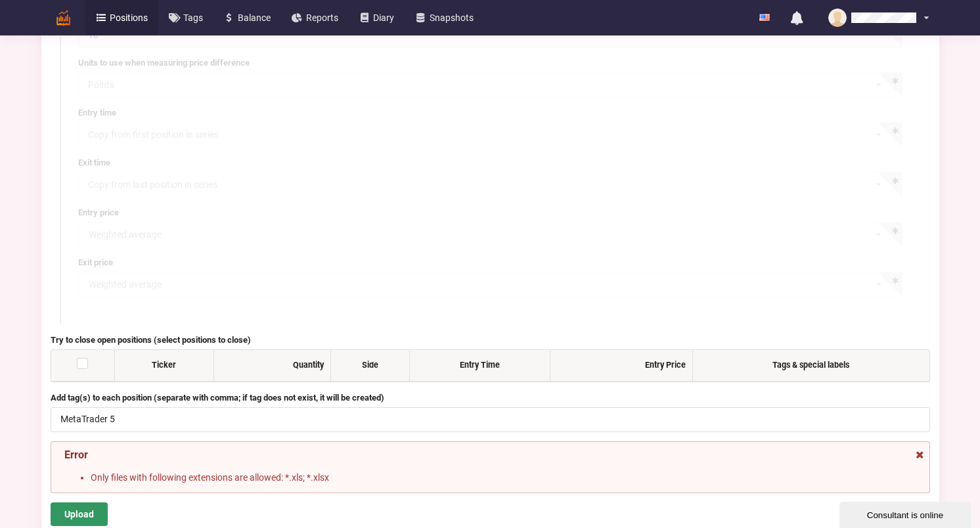 This screenshot has height=528, width=980. What do you see at coordinates (79, 514) in the screenshot?
I see `button: Upload` at bounding box center [79, 514].